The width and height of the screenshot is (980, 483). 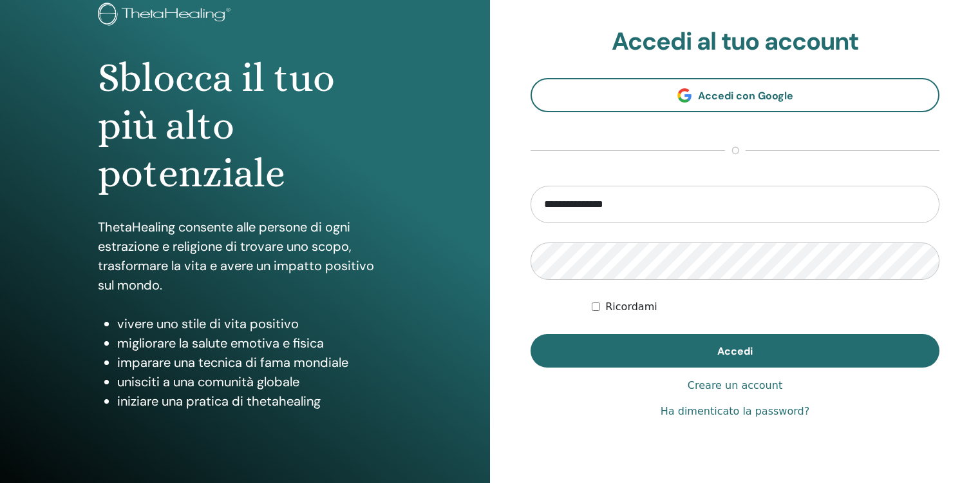 I want to click on li: unisciti a una comunità globale, so click(x=254, y=381).